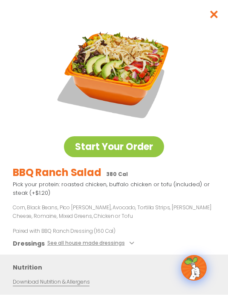 The height and width of the screenshot is (302, 228). Describe the element at coordinates (57, 172) in the screenshot. I see `h2: BBQ Ranch Salad` at that location.